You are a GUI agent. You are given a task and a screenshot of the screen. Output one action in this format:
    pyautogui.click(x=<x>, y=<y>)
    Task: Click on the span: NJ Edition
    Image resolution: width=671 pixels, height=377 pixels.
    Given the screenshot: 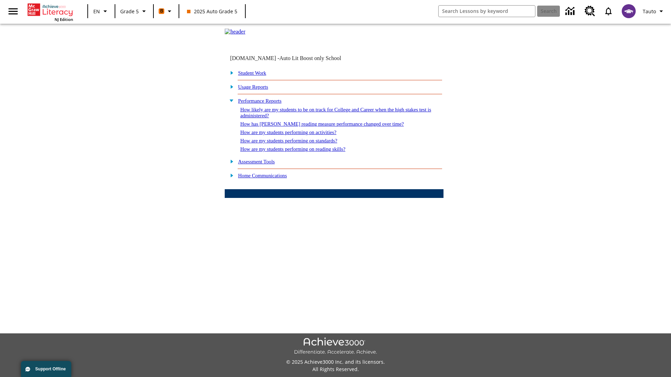 What is the action you would take?
    pyautogui.click(x=64, y=19)
    